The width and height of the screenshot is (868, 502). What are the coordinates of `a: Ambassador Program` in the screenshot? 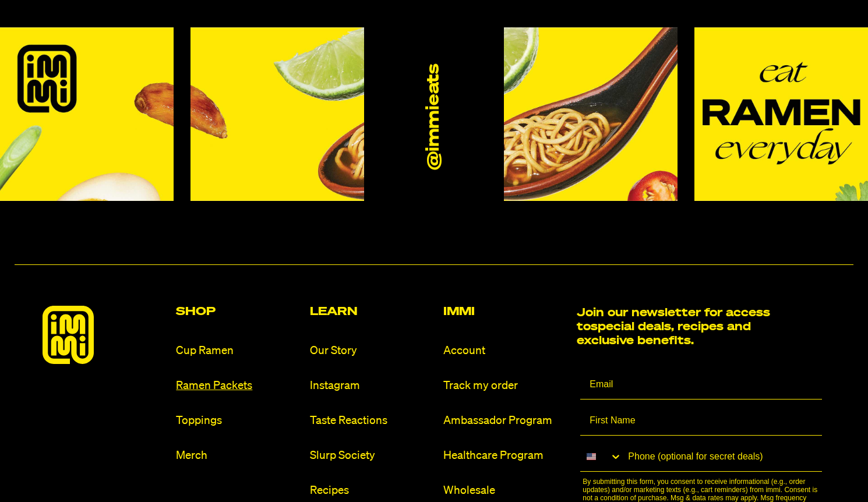 It's located at (505, 421).